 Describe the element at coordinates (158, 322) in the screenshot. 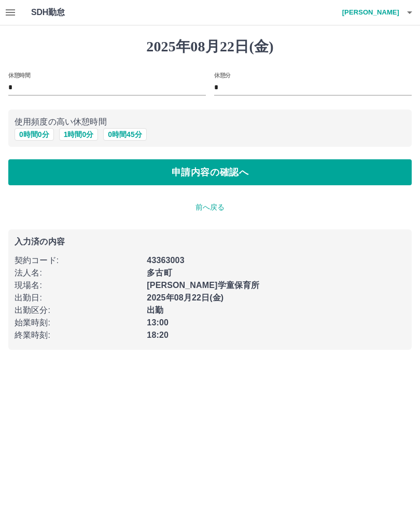

I see `b: 13:00` at that location.